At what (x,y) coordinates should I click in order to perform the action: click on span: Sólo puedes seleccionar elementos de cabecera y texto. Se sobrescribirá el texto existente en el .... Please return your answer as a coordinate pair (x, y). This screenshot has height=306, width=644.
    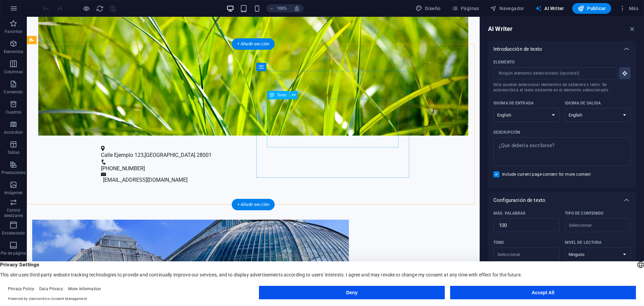
    Looking at the image, I should click on (562, 87).